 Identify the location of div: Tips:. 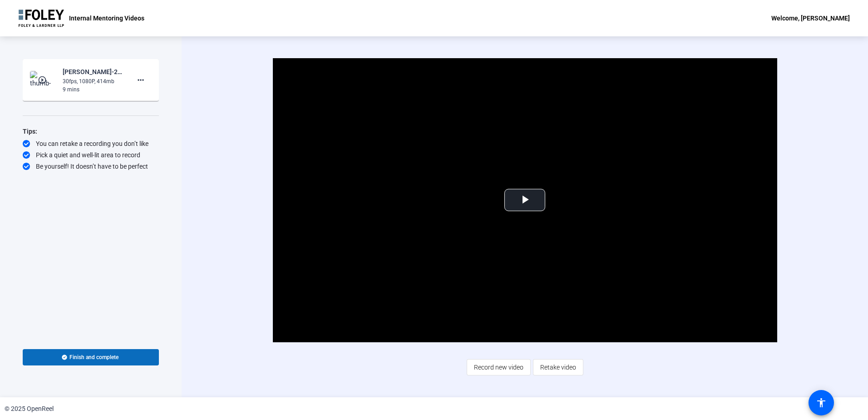
(91, 132).